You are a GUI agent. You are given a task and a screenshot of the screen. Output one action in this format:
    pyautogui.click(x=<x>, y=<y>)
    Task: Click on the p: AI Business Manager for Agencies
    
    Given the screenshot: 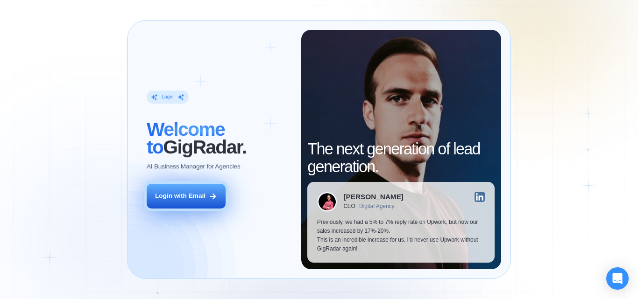 What is the action you would take?
    pyautogui.click(x=193, y=167)
    